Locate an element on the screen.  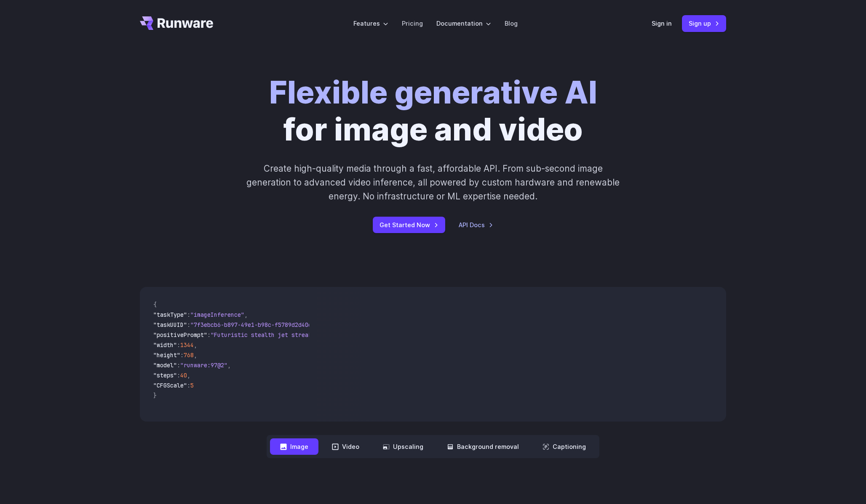
a: API Docs is located at coordinates (476, 225).